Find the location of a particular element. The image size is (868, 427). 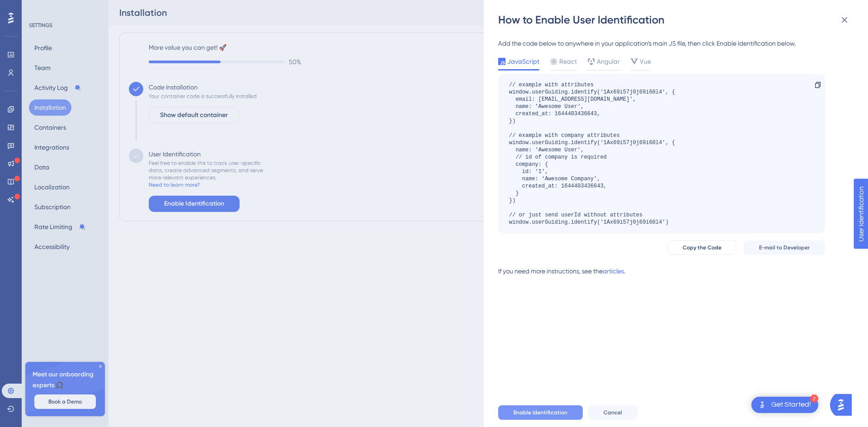

button: Copy the Code is located at coordinates (702, 248).